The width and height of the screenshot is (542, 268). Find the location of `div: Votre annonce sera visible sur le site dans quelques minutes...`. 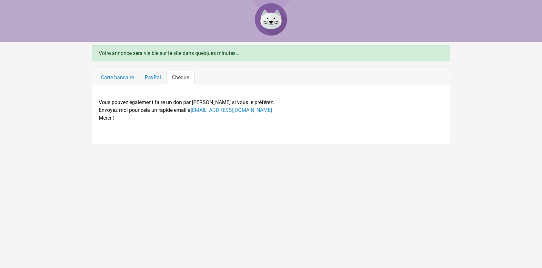

div: Votre annonce sera visible sur le site dans quelques minutes... is located at coordinates (271, 53).